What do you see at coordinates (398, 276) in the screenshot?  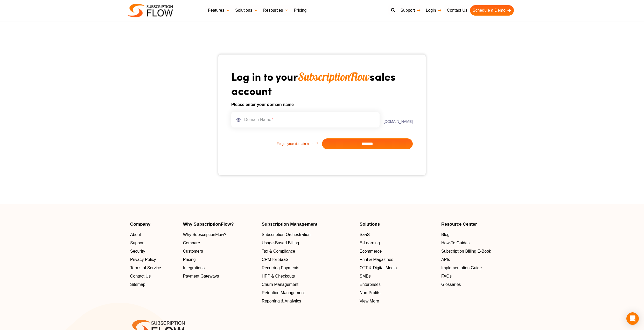 I see `a: SMBs` at bounding box center [398, 276].